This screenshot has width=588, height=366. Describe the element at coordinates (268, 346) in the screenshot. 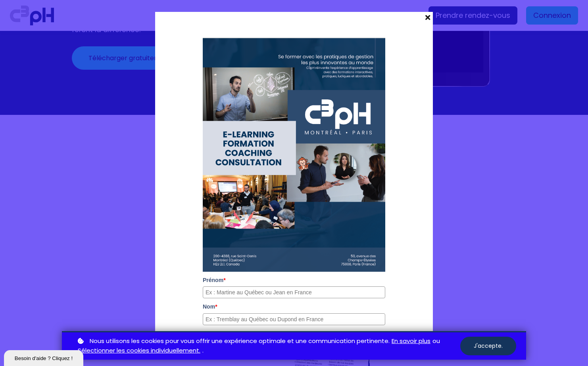

I see `p: ou .` at that location.